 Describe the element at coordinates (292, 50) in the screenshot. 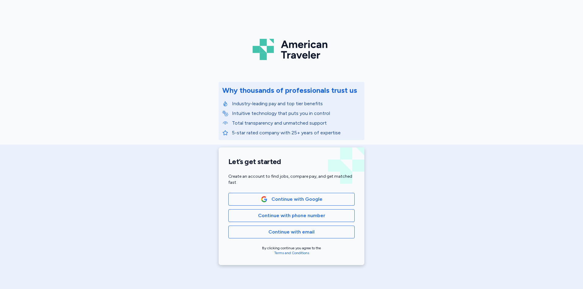

I see `img: Logo` at that location.